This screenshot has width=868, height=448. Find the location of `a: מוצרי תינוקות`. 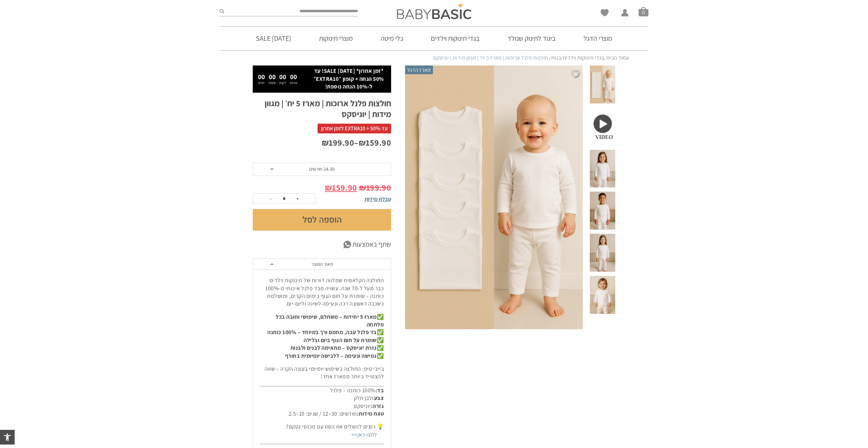

a: מוצרי תינוקות is located at coordinates (336, 38).